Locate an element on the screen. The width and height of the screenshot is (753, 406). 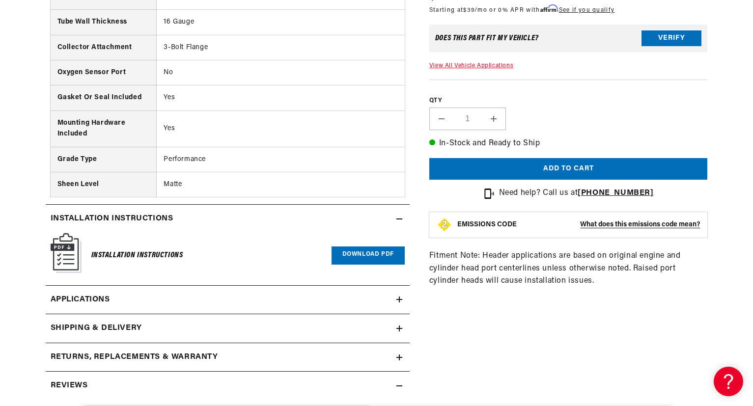
th: Collector Attachment is located at coordinates (104, 47).